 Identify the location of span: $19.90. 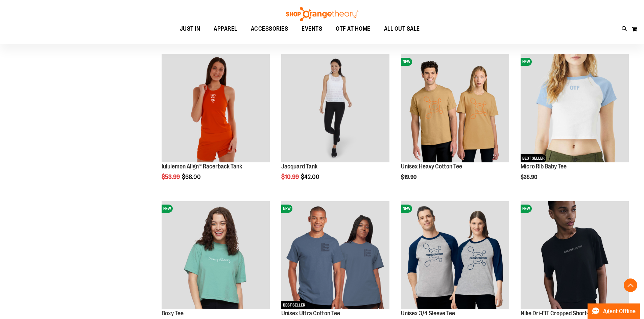
(409, 177).